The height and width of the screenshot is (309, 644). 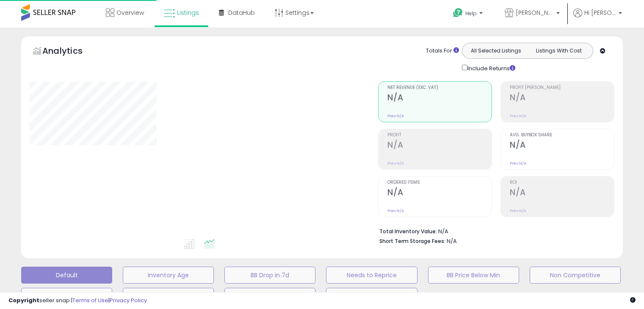 What do you see at coordinates (439, 135) in the screenshot?
I see `span: Profit` at bounding box center [439, 135].